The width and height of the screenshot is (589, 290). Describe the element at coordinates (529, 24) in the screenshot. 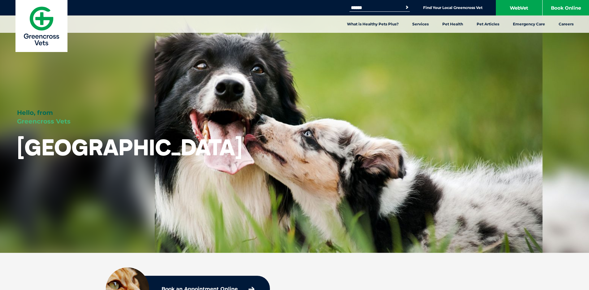

I see `a: Emergency Care` at that location.